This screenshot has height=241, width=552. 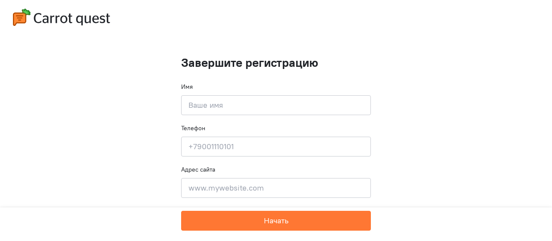 What do you see at coordinates (276, 105) in the screenshot?
I see `input: Ваше имя` at bounding box center [276, 105].